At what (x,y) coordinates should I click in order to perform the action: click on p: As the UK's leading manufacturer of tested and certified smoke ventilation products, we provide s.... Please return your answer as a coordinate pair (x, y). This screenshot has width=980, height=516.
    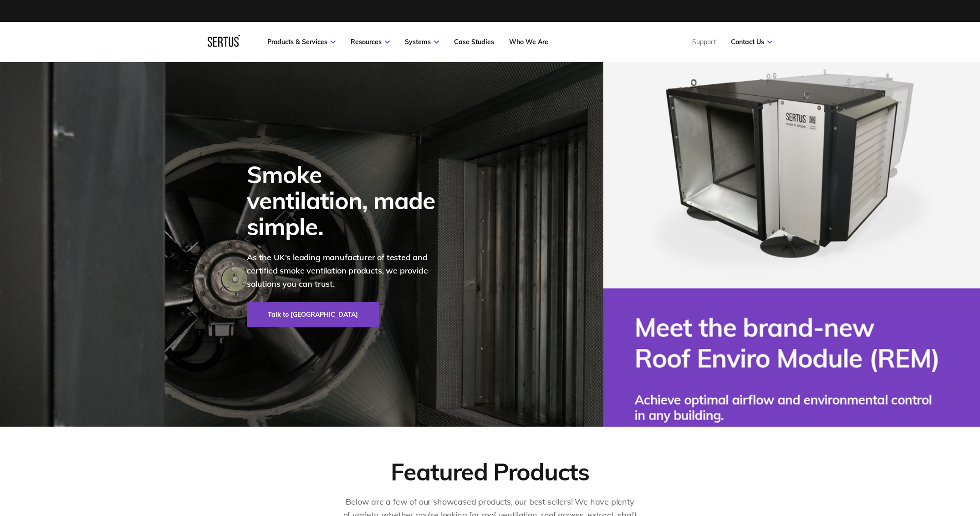
    Looking at the image, I should click on (347, 271).